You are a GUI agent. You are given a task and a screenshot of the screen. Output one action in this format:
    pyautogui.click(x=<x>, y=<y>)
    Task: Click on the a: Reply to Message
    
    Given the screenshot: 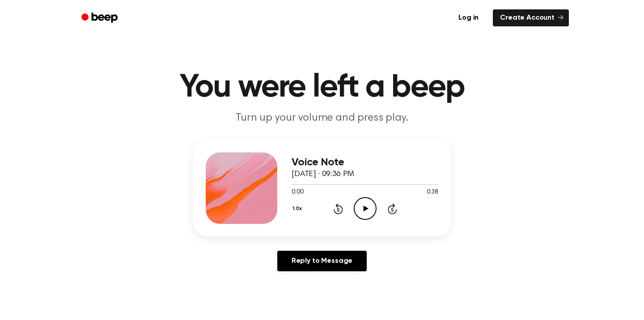 What is the action you would take?
    pyautogui.click(x=322, y=261)
    